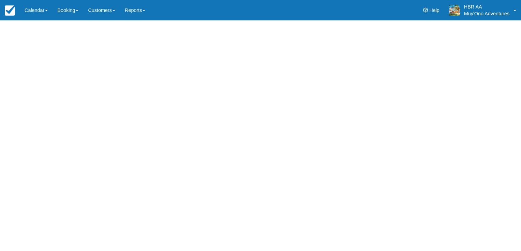 The height and width of the screenshot is (251, 521). Describe the element at coordinates (486, 14) in the screenshot. I see `p: Muy'Ono Adventures` at that location.